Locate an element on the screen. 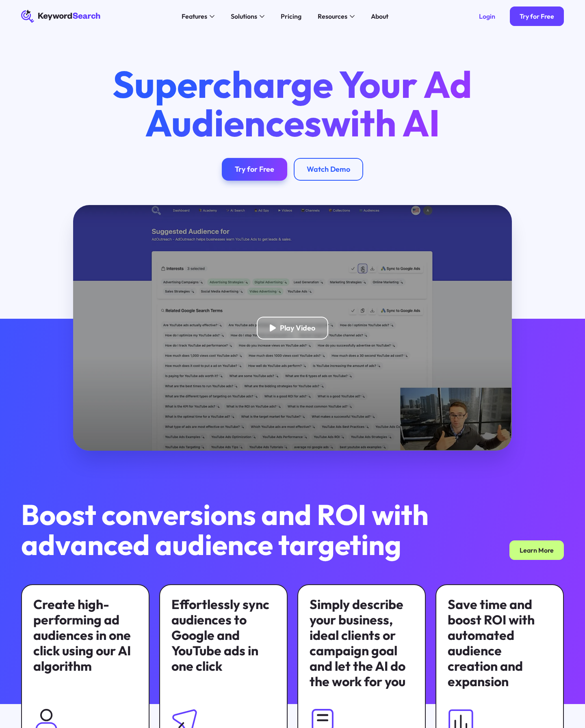  div: Effortlessly sync audiences to Google and YouTube ads in one click is located at coordinates (223, 635).